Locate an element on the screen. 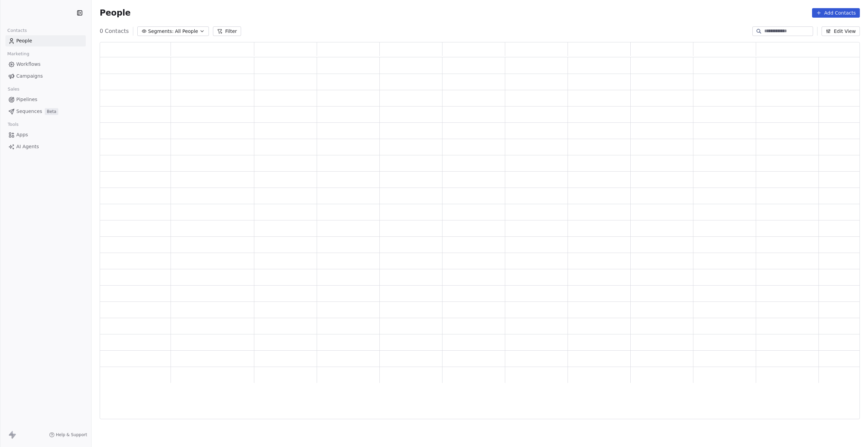 Image resolution: width=868 pixels, height=447 pixels. a: SequencesBeta is located at coordinates (46, 111).